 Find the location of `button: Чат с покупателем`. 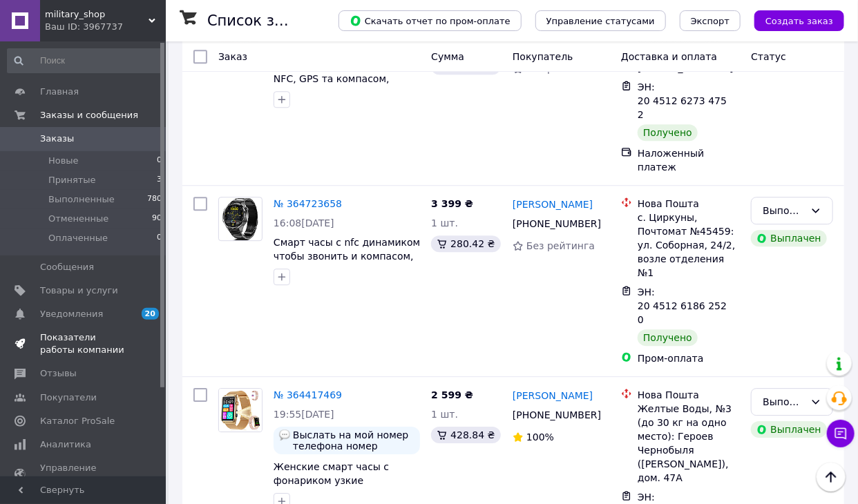

button: Чат с покупателем is located at coordinates (841, 434).